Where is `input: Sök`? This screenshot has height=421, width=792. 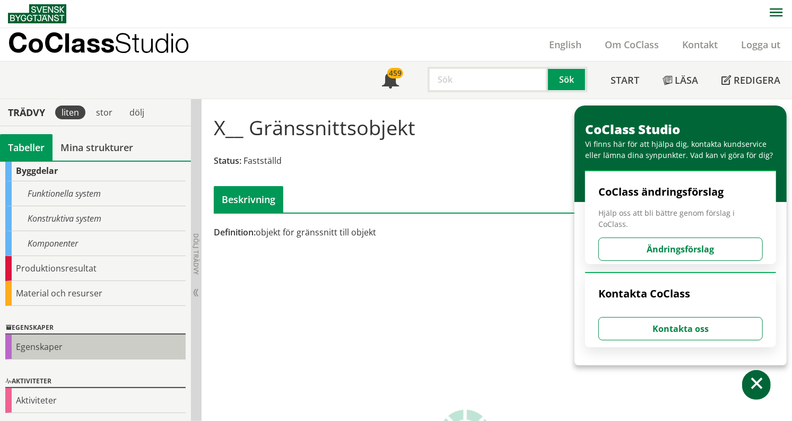
input: Sök is located at coordinates (488, 80).